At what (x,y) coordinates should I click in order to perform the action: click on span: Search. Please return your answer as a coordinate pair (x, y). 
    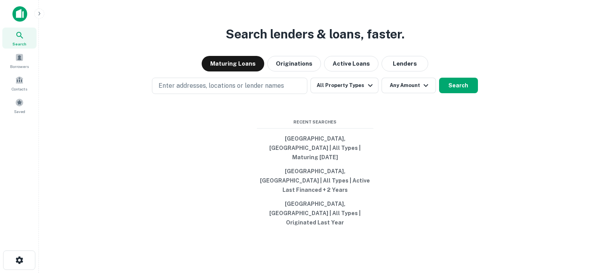
    Looking at the image, I should click on (19, 44).